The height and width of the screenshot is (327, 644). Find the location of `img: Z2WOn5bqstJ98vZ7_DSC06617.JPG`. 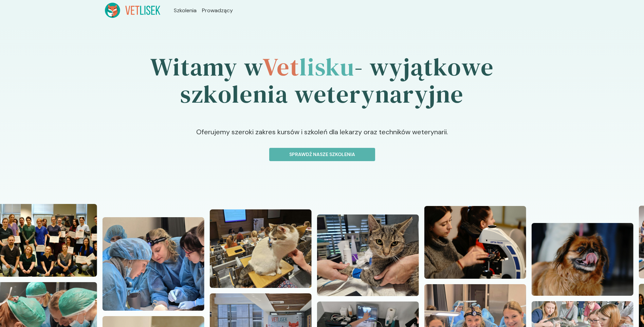

img: Z2WOn5bqstJ98vZ7_DSC06617.JPG is located at coordinates (583, 259).